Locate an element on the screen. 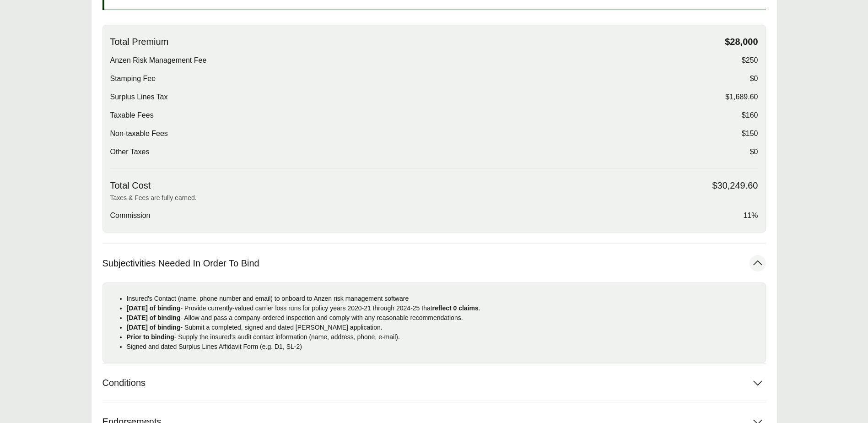 The image size is (868, 423). span: Conditions is located at coordinates (124, 383).